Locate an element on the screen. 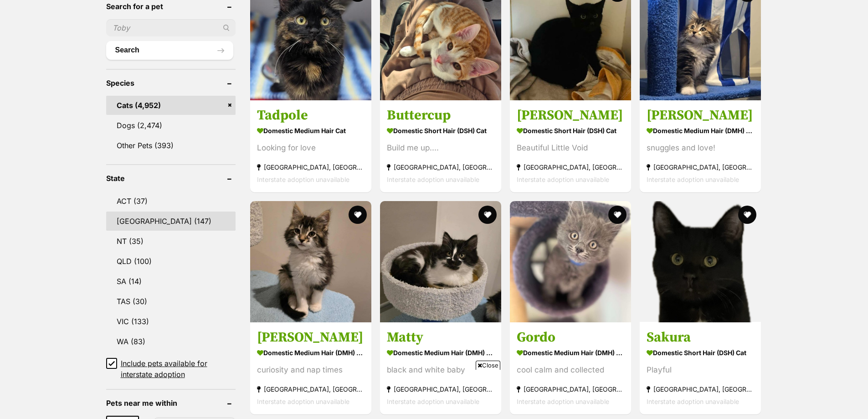 This screenshot has width=868, height=419. div: snuggles and love! is located at coordinates (700, 148).